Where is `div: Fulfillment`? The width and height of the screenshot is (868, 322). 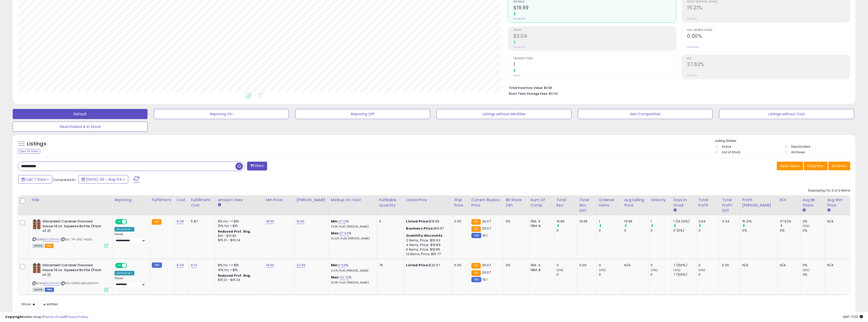
div: Fulfillment is located at coordinates (162, 200).